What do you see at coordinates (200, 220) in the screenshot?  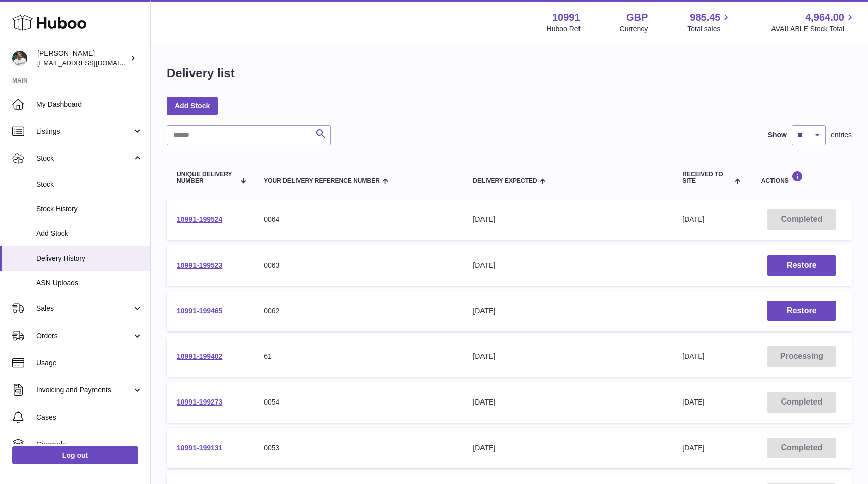 I see `a: 10991-199524` at bounding box center [200, 220].